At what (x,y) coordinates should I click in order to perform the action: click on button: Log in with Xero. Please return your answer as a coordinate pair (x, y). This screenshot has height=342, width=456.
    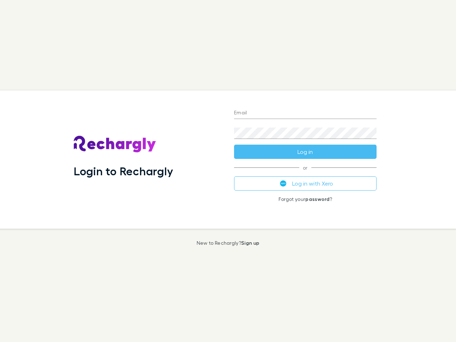
    Looking at the image, I should click on (306, 184).